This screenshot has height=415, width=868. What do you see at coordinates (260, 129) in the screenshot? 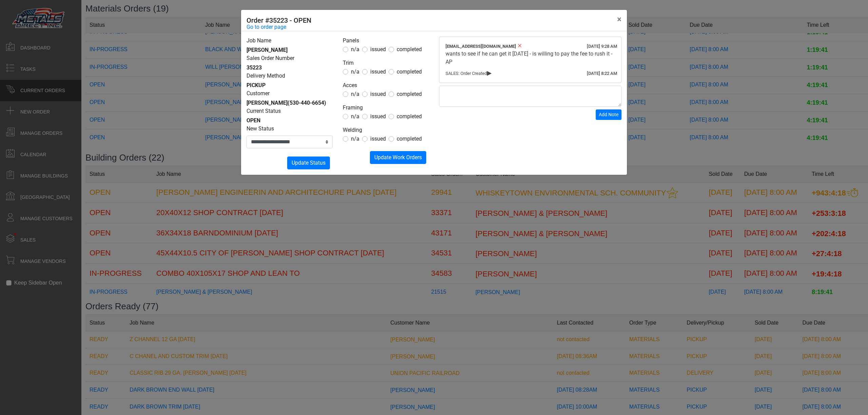
I see `label: New Status` at bounding box center [260, 129].